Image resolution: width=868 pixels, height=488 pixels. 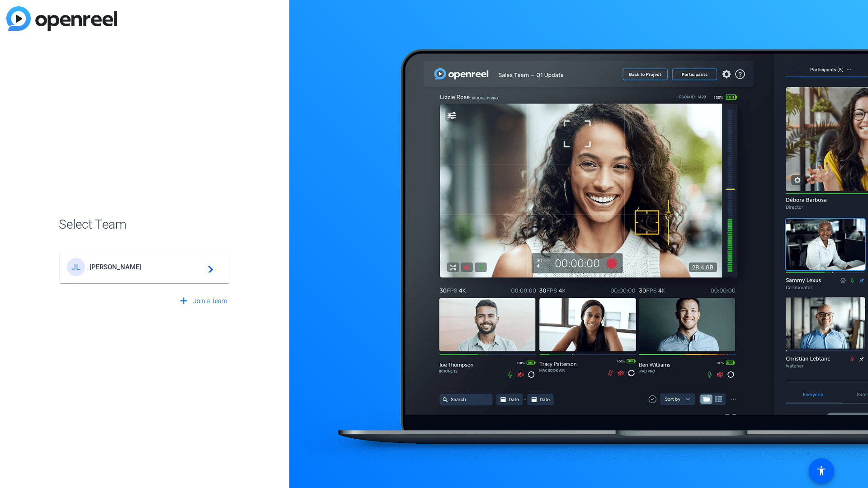 What do you see at coordinates (145, 224) in the screenshot?
I see `span: Select Team` at bounding box center [145, 224].